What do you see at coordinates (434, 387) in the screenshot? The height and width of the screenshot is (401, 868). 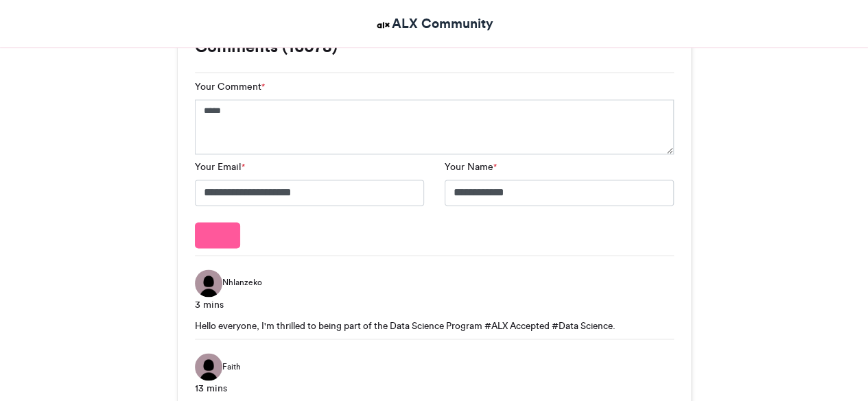 I see `div: 13 mins` at bounding box center [434, 387].